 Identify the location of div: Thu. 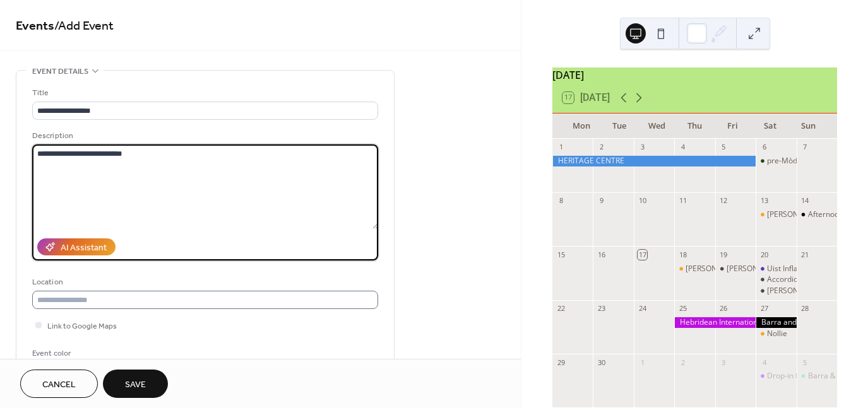
(695, 126).